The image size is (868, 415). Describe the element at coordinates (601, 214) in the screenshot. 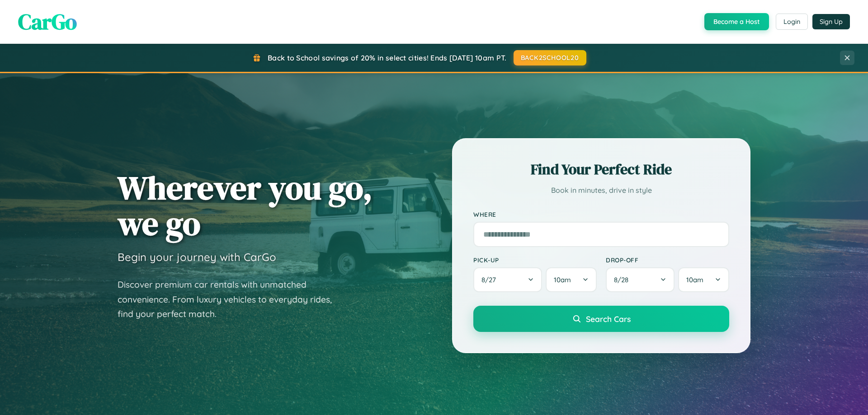

I see `label: Where` at that location.